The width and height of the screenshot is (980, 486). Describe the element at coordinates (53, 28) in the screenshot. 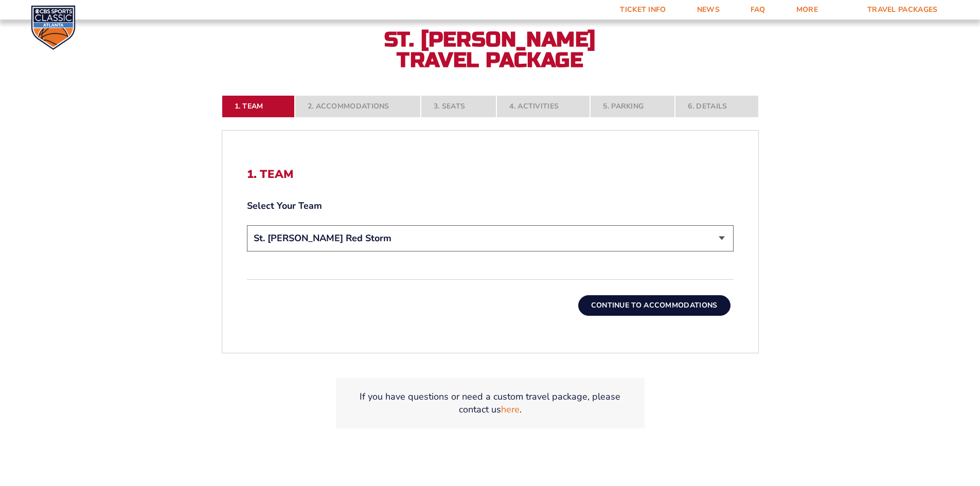

I see `img: CBS Sports Classic` at that location.